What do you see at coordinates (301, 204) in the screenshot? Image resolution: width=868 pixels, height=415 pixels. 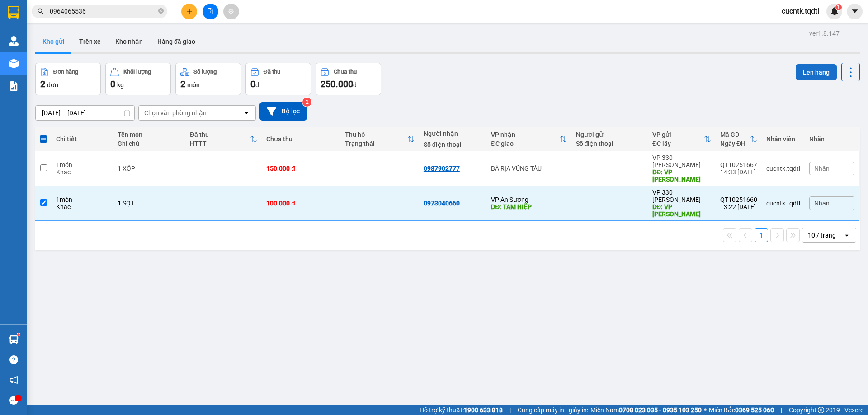 I see `div: 100.000 đ` at bounding box center [301, 204].